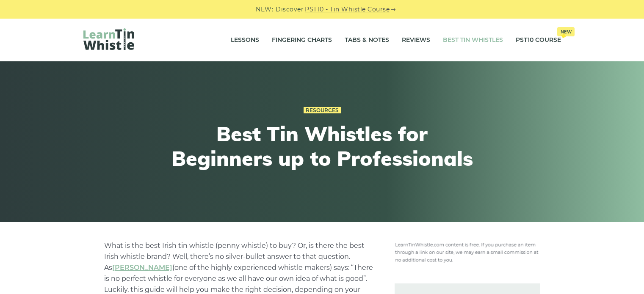  Describe the element at coordinates (302, 40) in the screenshot. I see `a: Fingering Charts` at that location.